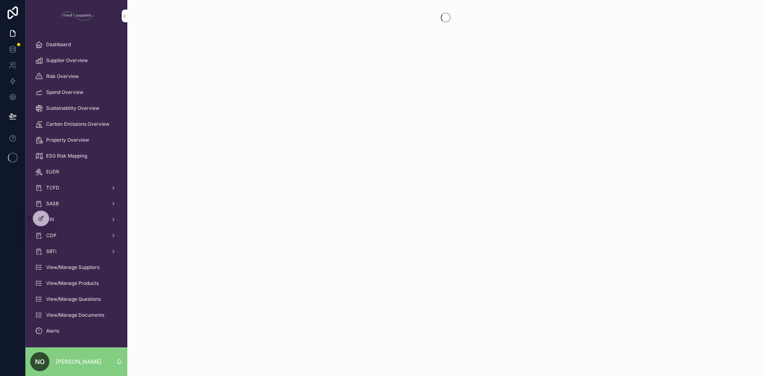  Describe the element at coordinates (76, 204) in the screenshot. I see `a: SASB` at that location.